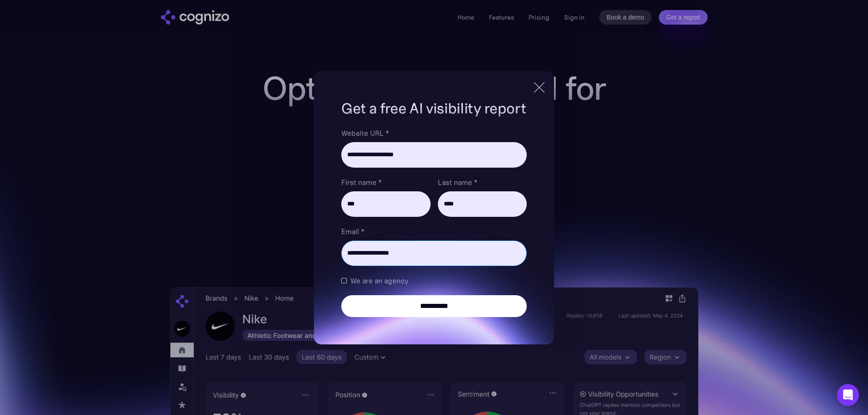 This screenshot has width=868, height=415. Describe the element at coordinates (434, 222) in the screenshot. I see `form: Brand Report Form` at that location.